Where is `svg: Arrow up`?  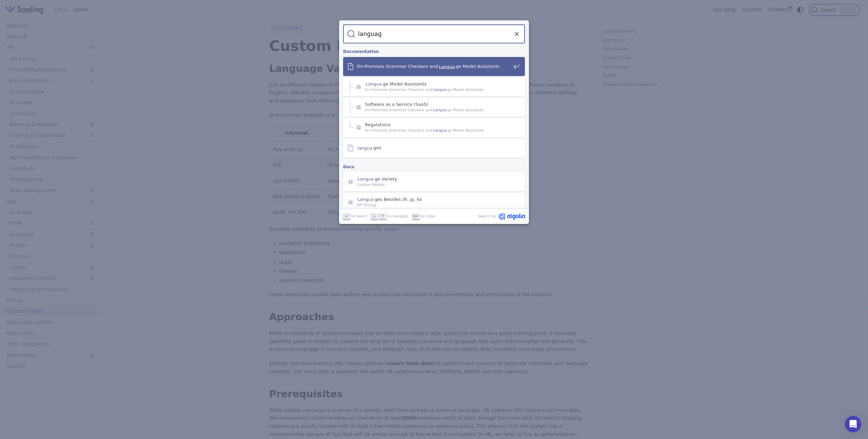
svg: Arrow up is located at coordinates (383, 216).